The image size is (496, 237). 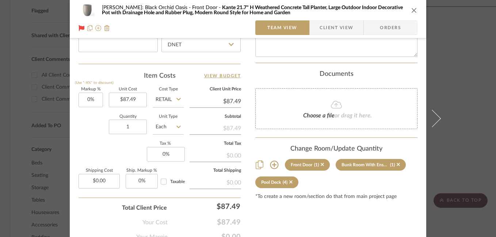 I want to click on a: View Budget, so click(x=222, y=76).